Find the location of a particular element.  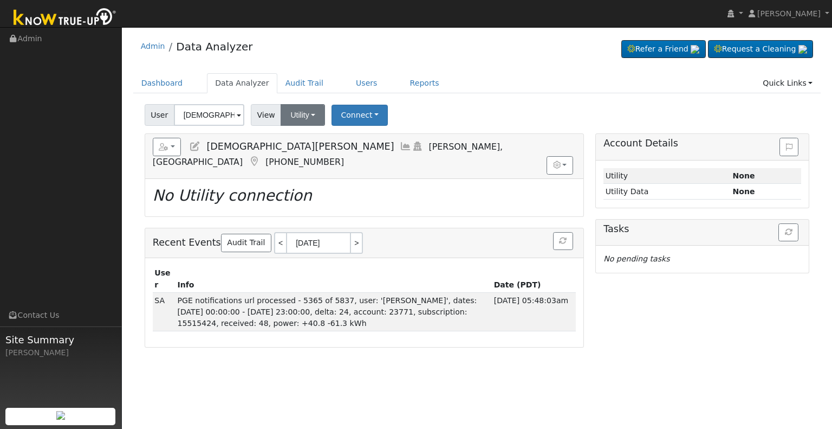

td: Utility is located at coordinates (667, 176).